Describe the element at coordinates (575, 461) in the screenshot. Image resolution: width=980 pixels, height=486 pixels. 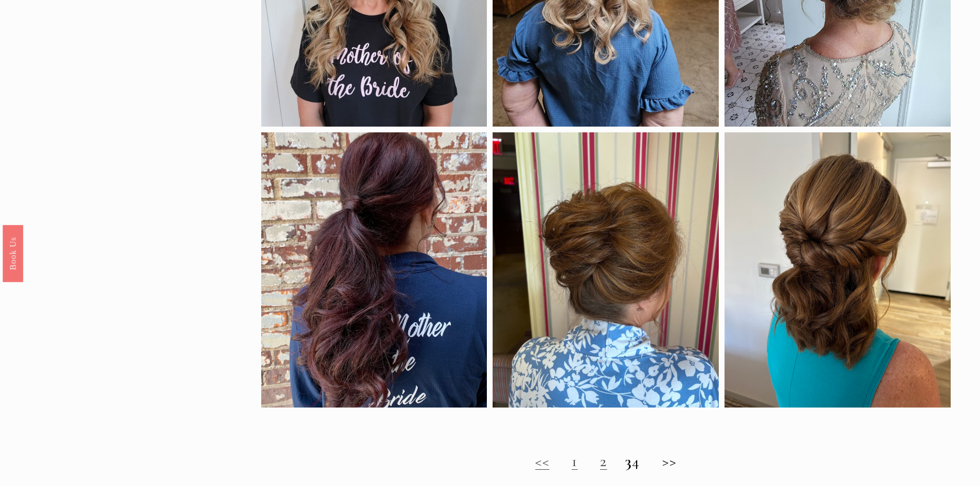
I see `a: 1` at that location.